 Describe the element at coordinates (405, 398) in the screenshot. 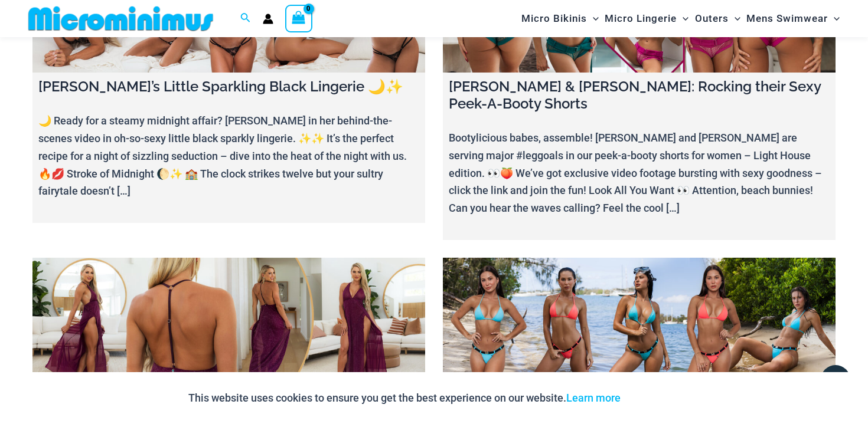

I see `p: This website uses cookies to ensure you get the best experience on our website.` at that location.